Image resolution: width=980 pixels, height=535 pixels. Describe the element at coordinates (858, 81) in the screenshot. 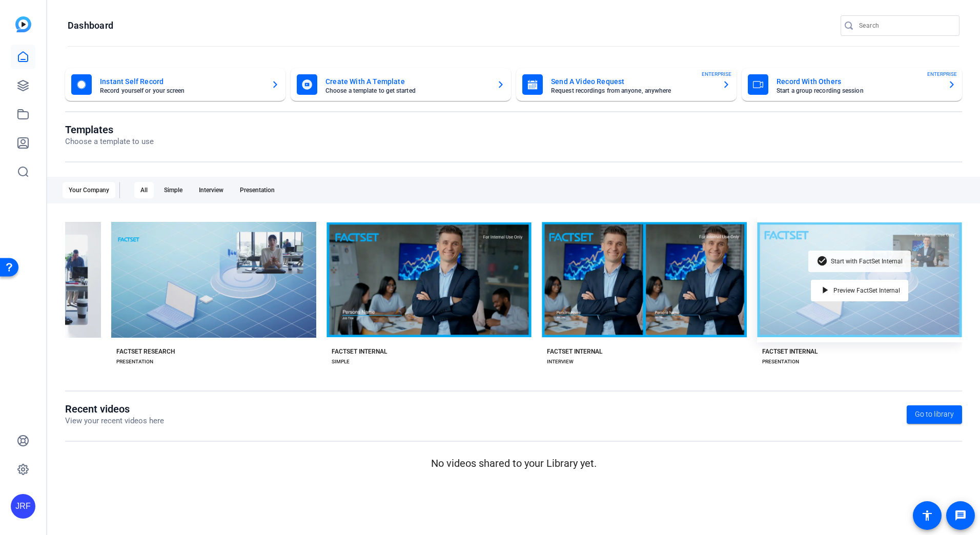

I see `mat-card-title: Record With Others` at that location.